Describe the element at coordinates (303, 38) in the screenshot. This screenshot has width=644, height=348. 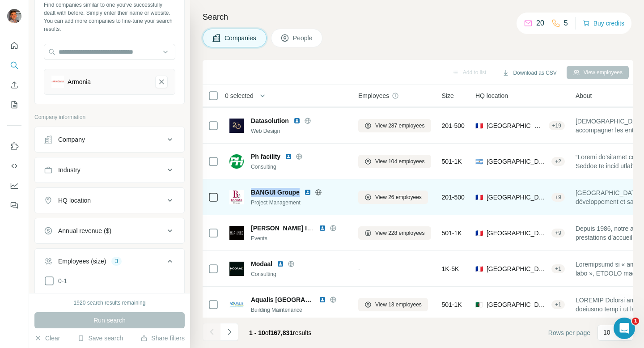
I see `span: People` at that location.